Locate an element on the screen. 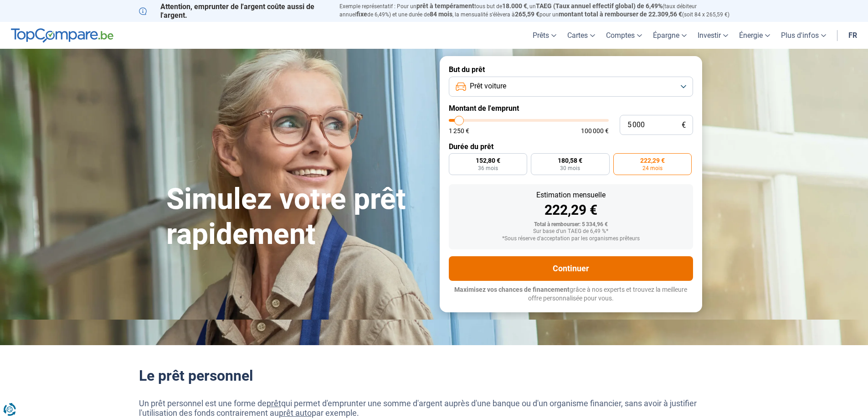 Image resolution: width=868 pixels, height=419 pixels. img: TopCompare is located at coordinates (62, 35).